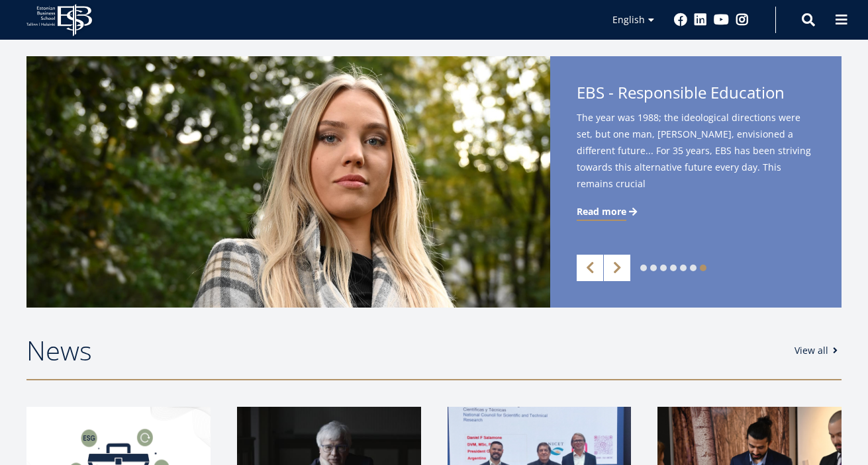 The height and width of the screenshot is (465, 868). What do you see at coordinates (742, 20) in the screenshot?
I see `a: Instagram` at bounding box center [742, 20].